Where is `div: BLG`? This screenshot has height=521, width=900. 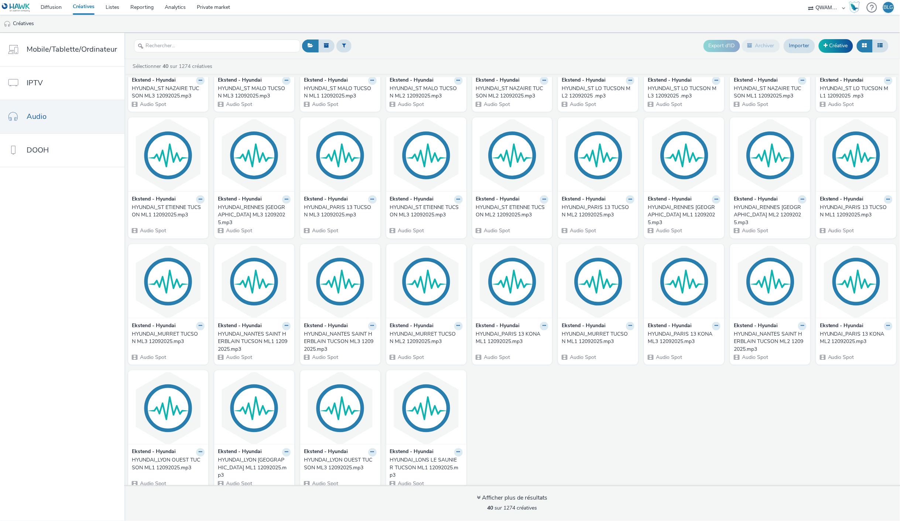 div: BLG is located at coordinates (888, 7).